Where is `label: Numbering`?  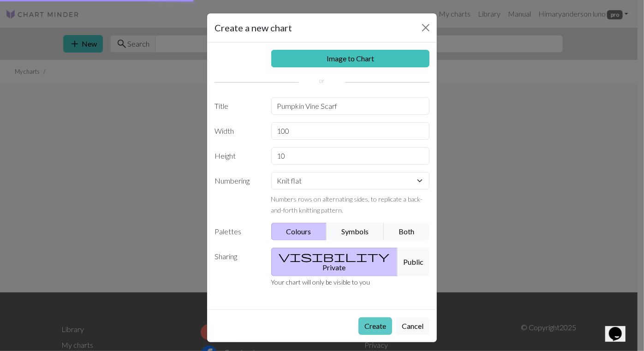 label: Numbering is located at coordinates (238, 194).